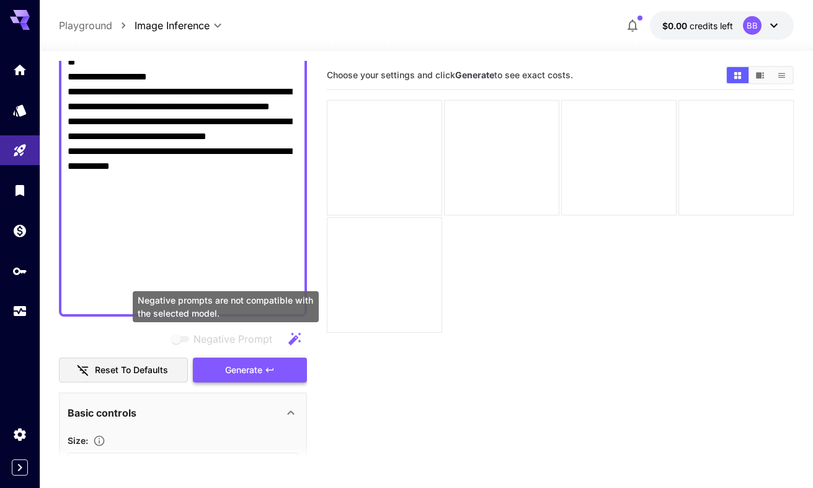 The height and width of the screenshot is (488, 813). What do you see at coordinates (225, 338) in the screenshot?
I see `span: Negative prompts are not compatible with the selected model.` at bounding box center [225, 338].